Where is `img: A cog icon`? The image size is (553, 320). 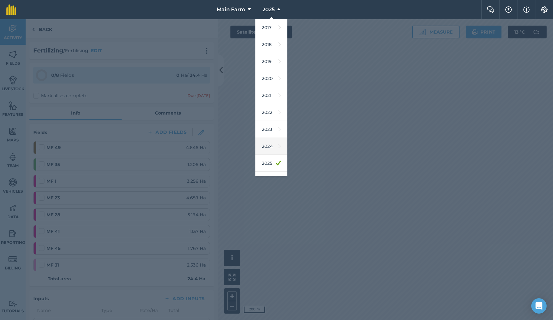 img: A cog icon is located at coordinates (545, 10).